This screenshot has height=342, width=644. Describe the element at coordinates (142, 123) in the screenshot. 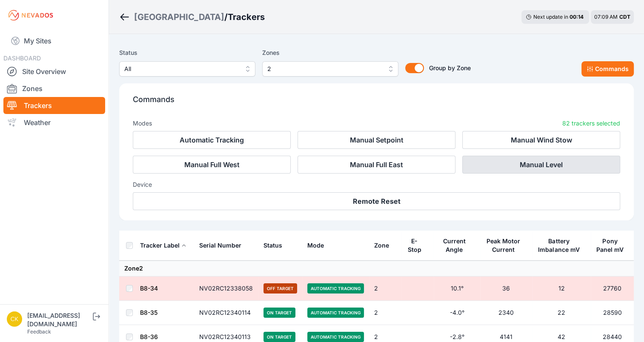

I see `h3: Modes` at that location.